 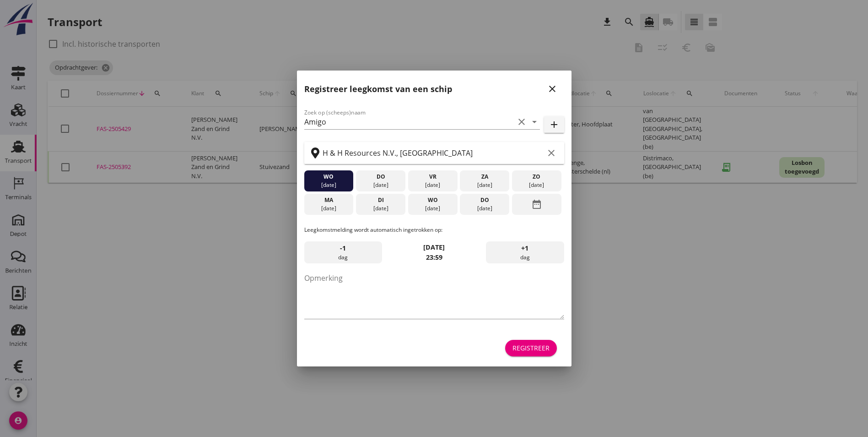 I want to click on div: ma, so click(x=329, y=200).